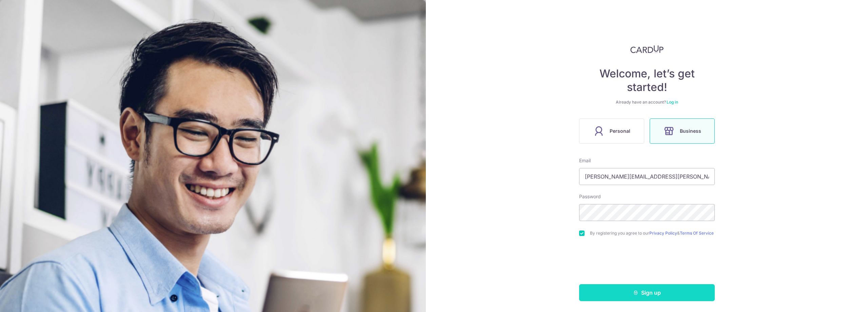 The width and height of the screenshot is (868, 312). I want to click on h4: Welcome, let’s get started!, so click(647, 80).